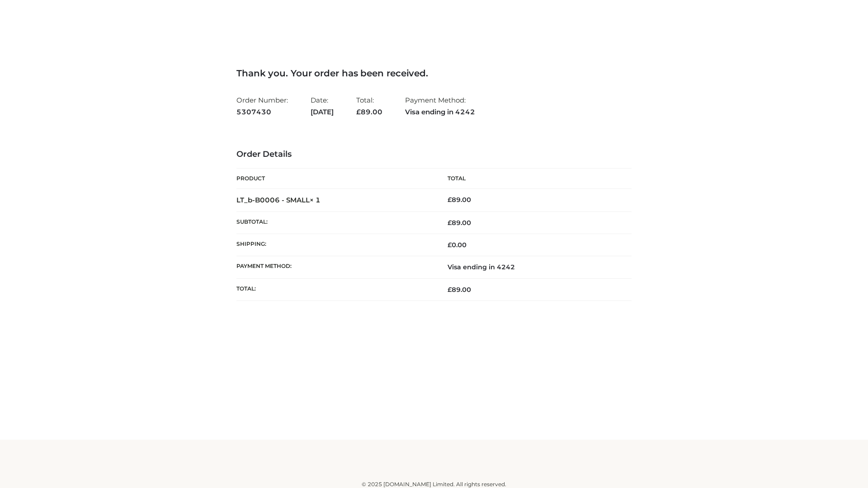 Image resolution: width=868 pixels, height=488 pixels. Describe the element at coordinates (369, 106) in the screenshot. I see `li: Total:` at that location.